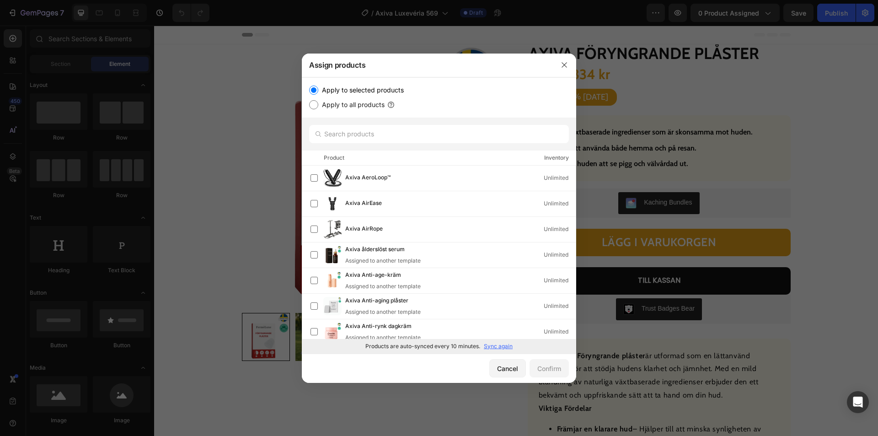  I want to click on div: TILL KASSAN, so click(505, 255).